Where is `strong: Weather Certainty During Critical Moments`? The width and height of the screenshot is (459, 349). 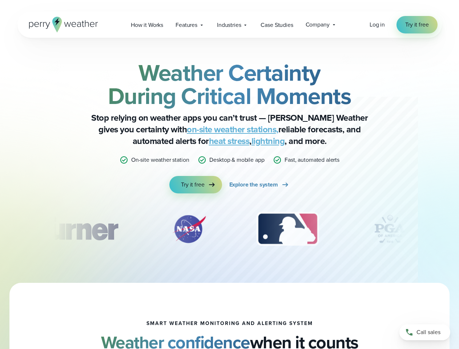
strong: Weather Certainty During Critical Moments is located at coordinates (230, 84).